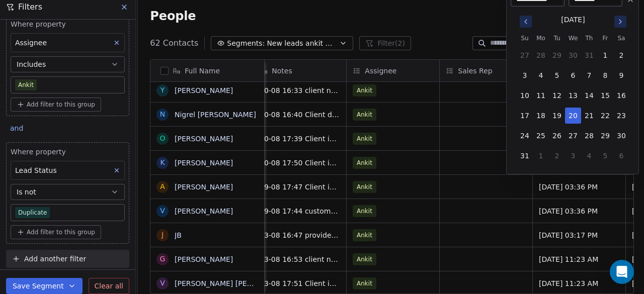 This screenshot has height=294, width=644. I want to click on button: 15, so click(605, 95).